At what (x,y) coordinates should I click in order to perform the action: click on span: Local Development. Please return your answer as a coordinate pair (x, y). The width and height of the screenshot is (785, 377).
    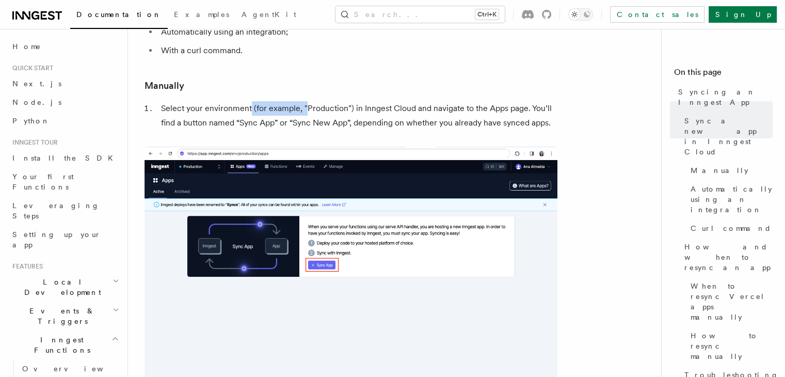
    Looking at the image, I should click on (60, 287).